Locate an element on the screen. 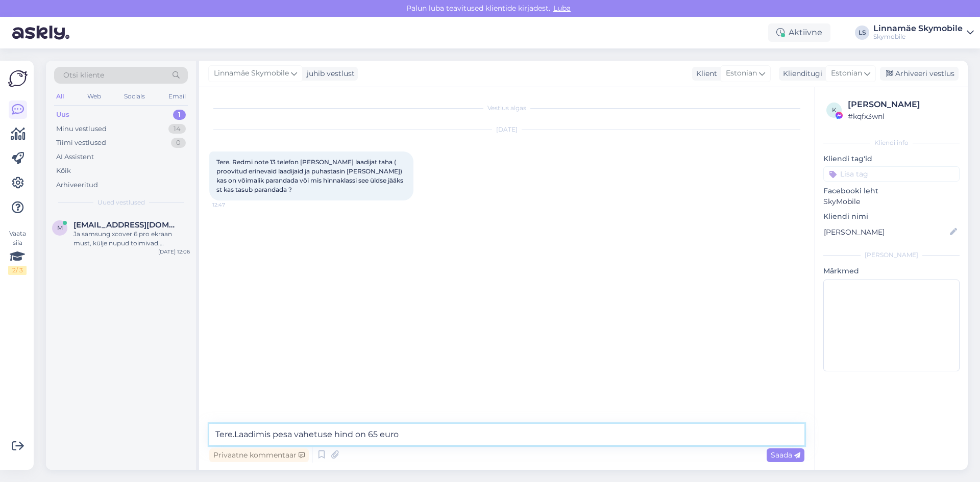 This screenshot has width=980, height=482. p: Kliendi tag'id is located at coordinates (891, 159).